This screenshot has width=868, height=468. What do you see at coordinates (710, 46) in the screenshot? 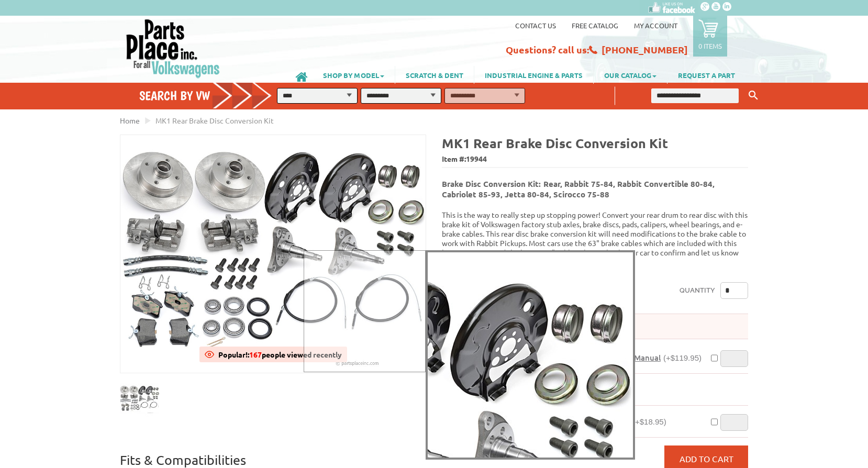
I see `p: 0 items` at bounding box center [710, 46].